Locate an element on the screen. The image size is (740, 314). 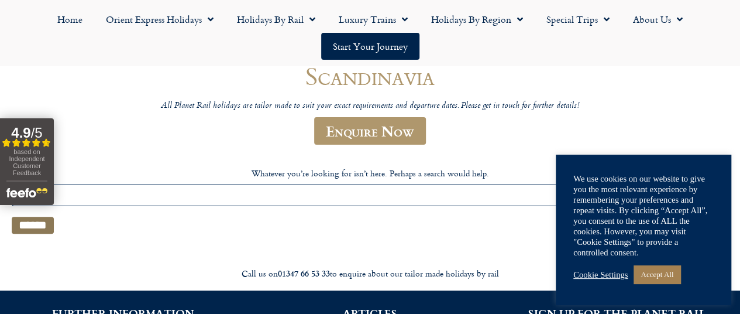
p: All Planet Rail holidays are tailor made to suit your exact requirements and departure dates. Ple... is located at coordinates (370, 106).